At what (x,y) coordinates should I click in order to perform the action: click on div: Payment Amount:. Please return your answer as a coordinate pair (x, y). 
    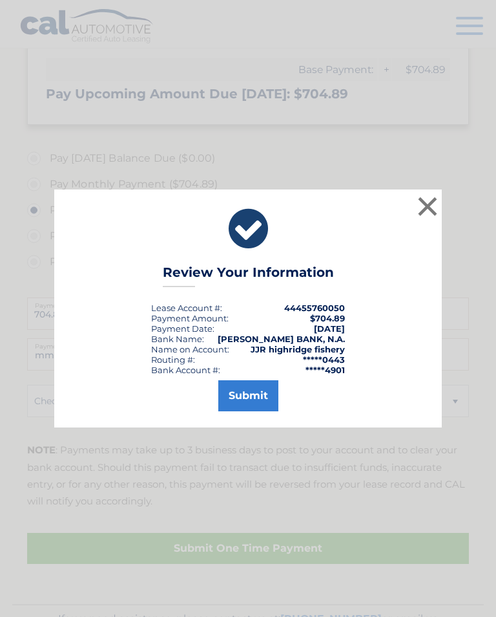
    Looking at the image, I should click on (190, 318).